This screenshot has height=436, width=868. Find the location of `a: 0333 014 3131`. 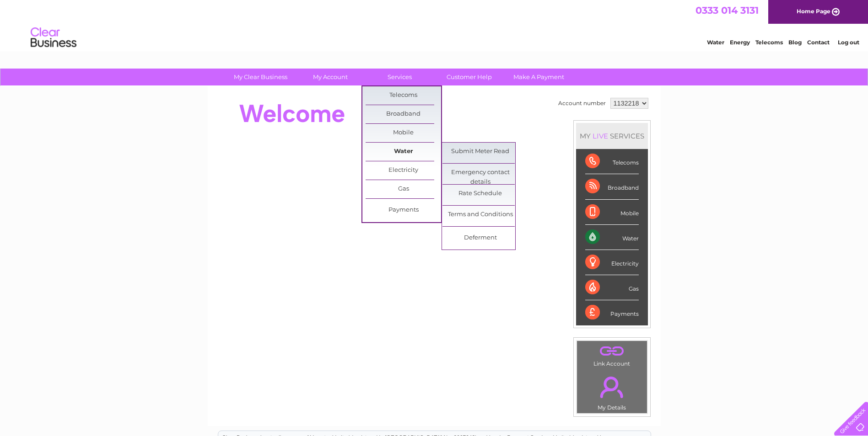

a: 0333 014 3131 is located at coordinates (727, 10).